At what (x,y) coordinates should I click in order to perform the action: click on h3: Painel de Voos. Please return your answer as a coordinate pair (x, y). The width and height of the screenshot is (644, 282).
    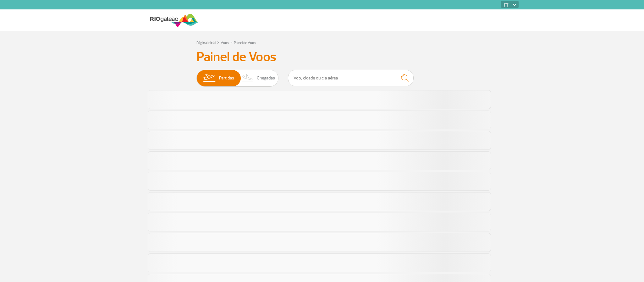
    Looking at the image, I should click on (322, 57).